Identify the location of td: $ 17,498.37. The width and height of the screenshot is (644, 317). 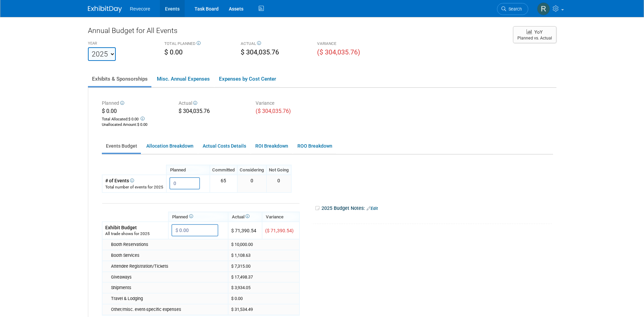
(263, 277).